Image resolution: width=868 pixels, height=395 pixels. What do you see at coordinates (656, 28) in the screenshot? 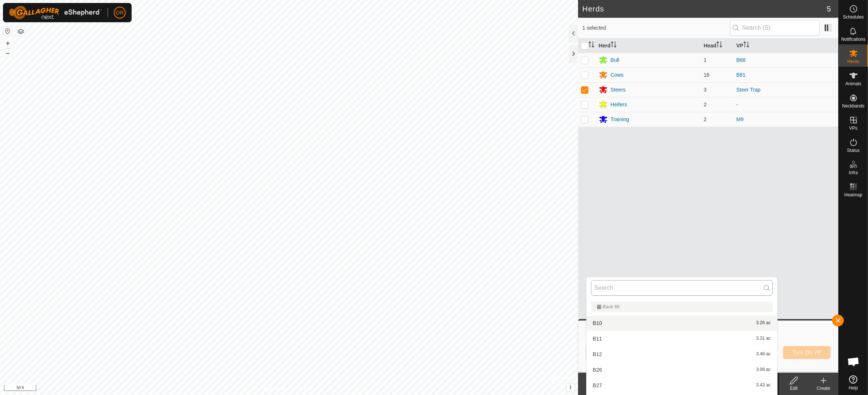
I see `span: 1 selected` at bounding box center [656, 28].